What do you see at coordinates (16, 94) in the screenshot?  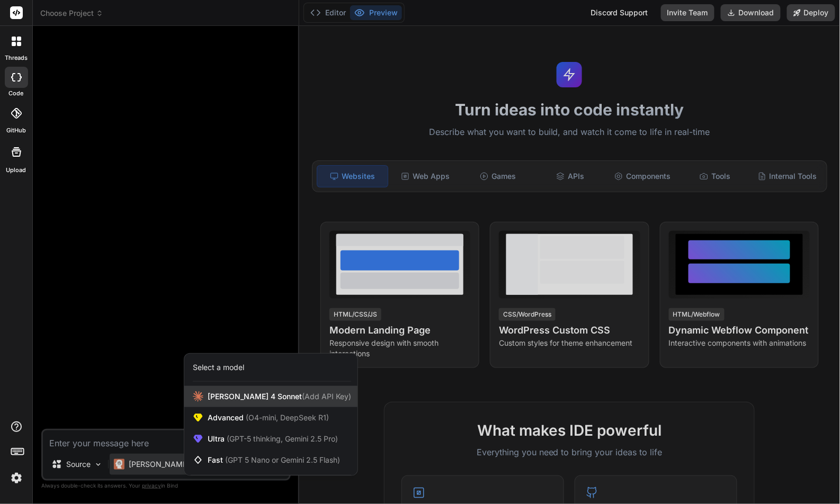 I see `label: code` at bounding box center [16, 94].